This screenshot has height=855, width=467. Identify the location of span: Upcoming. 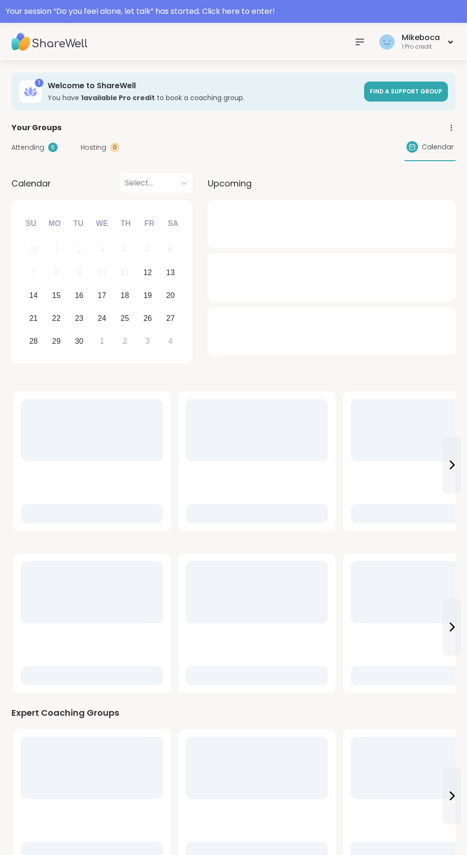
(230, 183).